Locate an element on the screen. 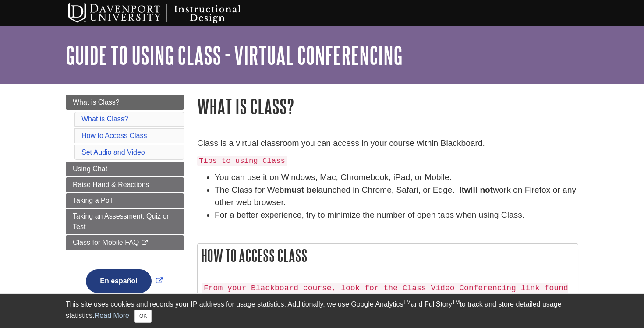 This screenshot has width=644, height=328. span: Raise Hand & Reactions is located at coordinates (111, 185).